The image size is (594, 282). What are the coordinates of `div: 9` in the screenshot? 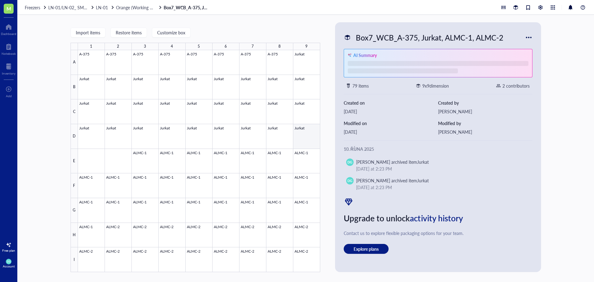 It's located at (306, 46).